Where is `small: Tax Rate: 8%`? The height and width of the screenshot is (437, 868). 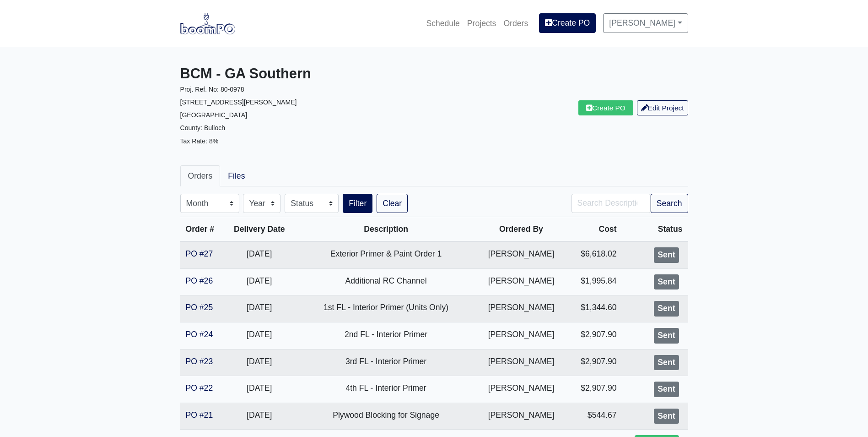 small: Tax Rate: 8% is located at coordinates (199, 141).